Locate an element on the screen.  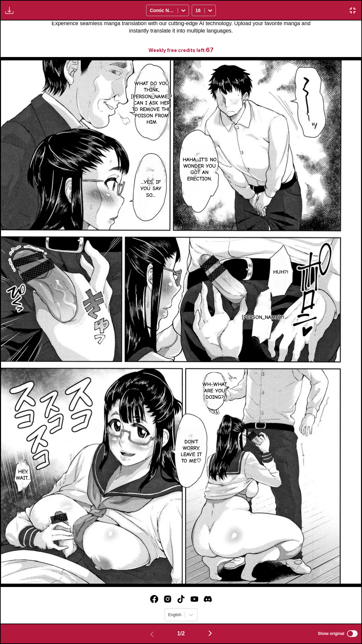
p: Wh-What are you doing? is located at coordinates (215, 391).